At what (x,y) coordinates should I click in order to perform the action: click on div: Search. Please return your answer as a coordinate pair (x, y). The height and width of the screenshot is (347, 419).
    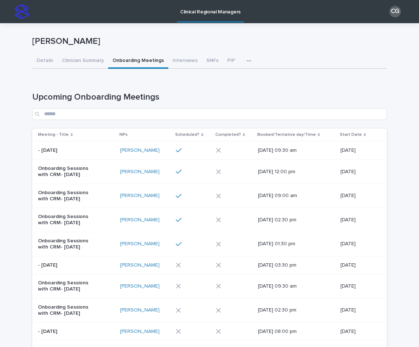
    Looking at the image, I should click on (210, 114).